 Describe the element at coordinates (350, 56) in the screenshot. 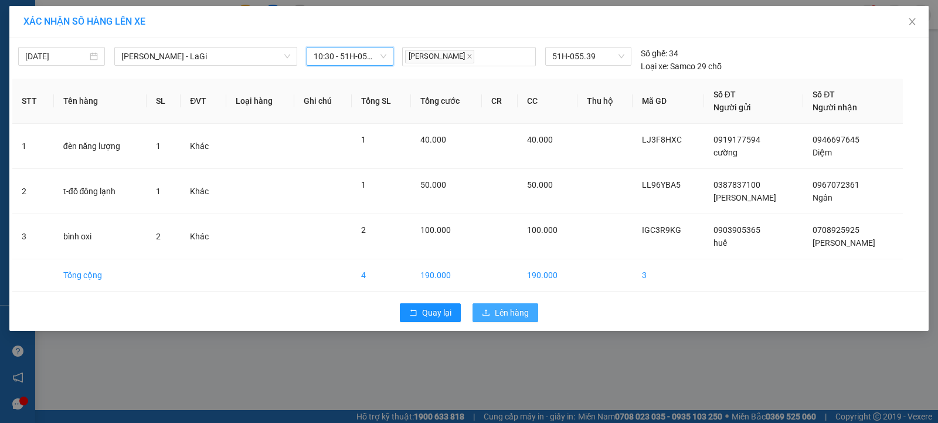

I see `span: 10:30 - 51H-055.39` at that location.